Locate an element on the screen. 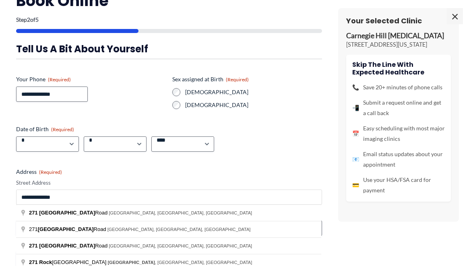  legend: Sex assigned at Birth is located at coordinates (210, 79).